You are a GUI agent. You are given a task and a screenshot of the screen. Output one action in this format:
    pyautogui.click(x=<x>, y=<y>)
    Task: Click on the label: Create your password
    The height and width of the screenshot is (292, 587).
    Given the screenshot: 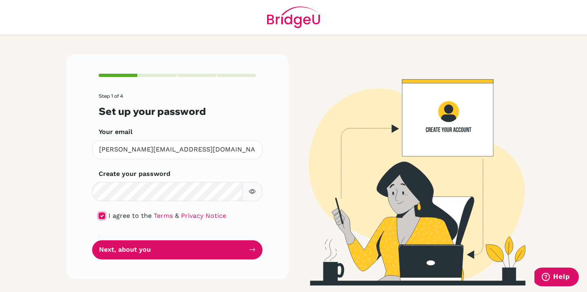 What is the action you would take?
    pyautogui.click(x=134, y=174)
    